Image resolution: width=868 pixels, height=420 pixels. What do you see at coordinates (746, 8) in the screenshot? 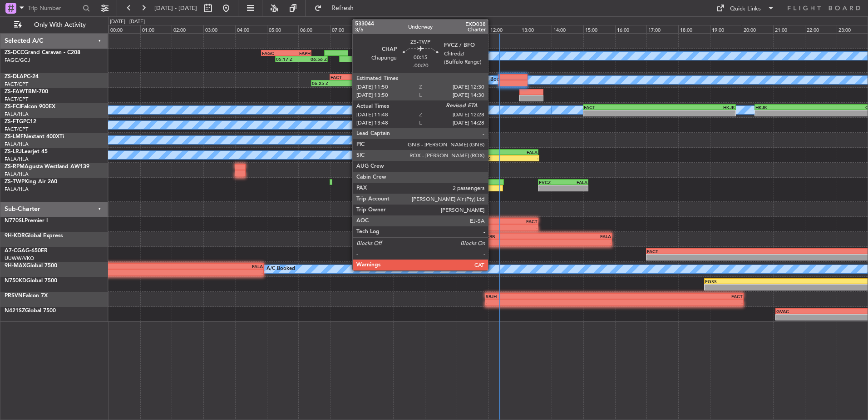
I see `button: Quick Links` at bounding box center [746, 8].